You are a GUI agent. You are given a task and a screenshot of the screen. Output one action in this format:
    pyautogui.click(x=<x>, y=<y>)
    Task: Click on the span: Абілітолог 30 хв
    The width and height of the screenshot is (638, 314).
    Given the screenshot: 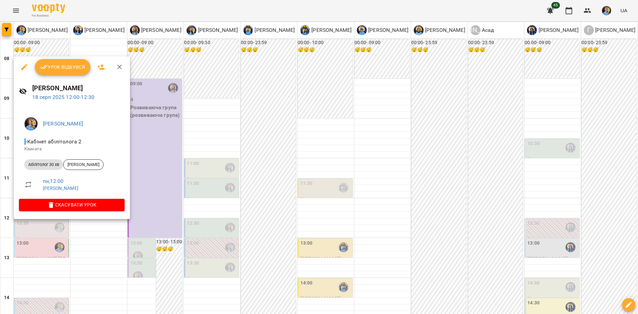 What is the action you would take?
    pyautogui.click(x=43, y=165)
    